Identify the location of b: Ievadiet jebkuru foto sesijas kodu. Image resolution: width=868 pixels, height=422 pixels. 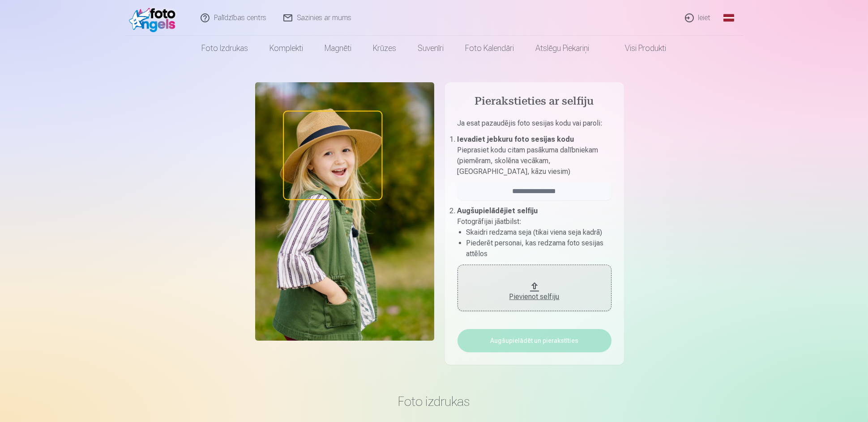
(516, 139).